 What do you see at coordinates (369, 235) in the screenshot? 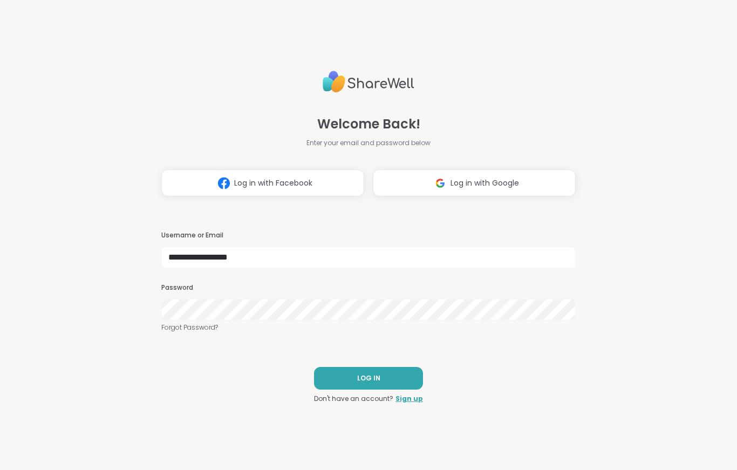
I see `h3: Username or Email` at bounding box center [369, 235].